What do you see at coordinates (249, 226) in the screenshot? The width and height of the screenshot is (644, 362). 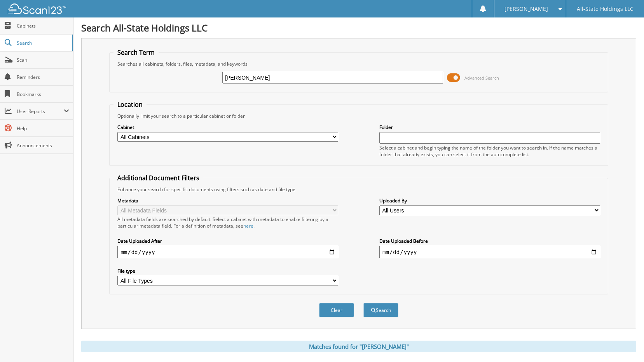 I see `a: here` at bounding box center [249, 226].